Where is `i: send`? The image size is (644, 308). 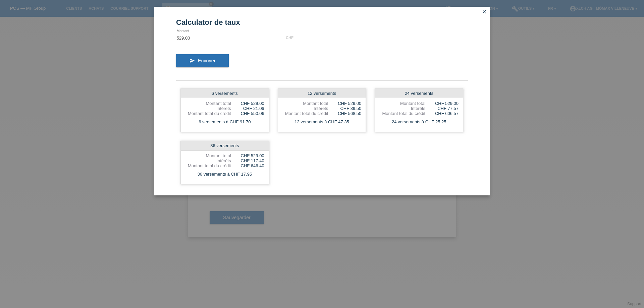
i: send is located at coordinates (192, 61).